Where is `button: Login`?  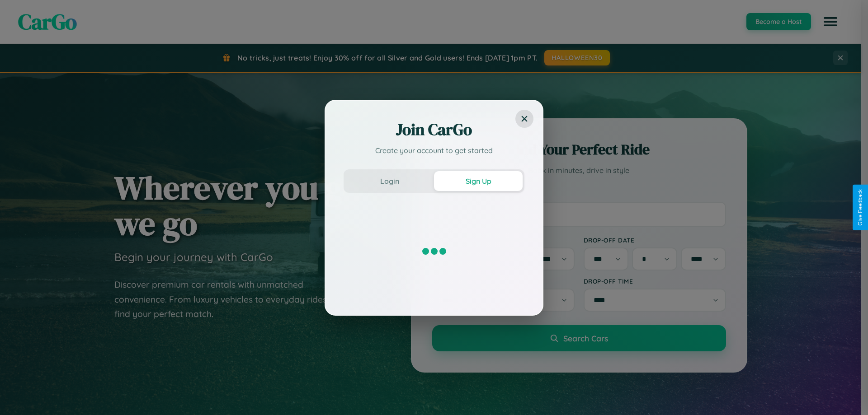
button: Login is located at coordinates (390, 181).